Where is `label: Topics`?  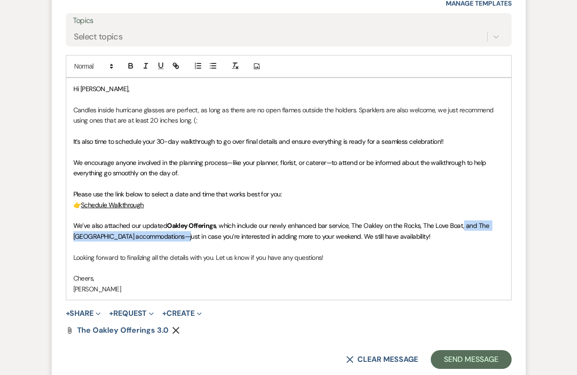 label: Topics is located at coordinates (289, 21).